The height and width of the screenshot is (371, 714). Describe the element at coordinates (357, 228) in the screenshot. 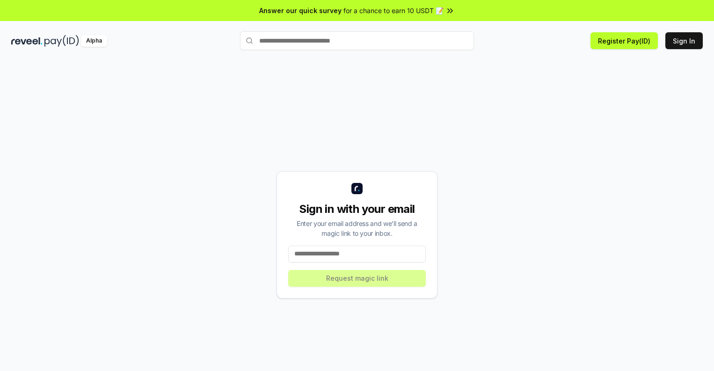

I see `div: Enter your email address and we’ll send a magic link to your inbox.` at that location.